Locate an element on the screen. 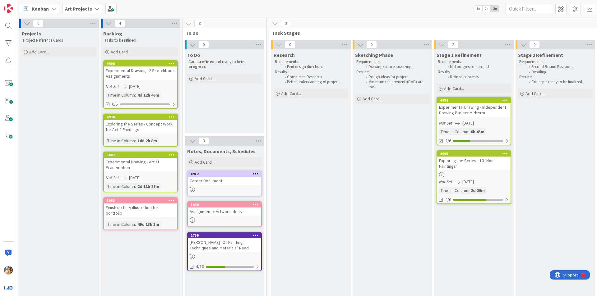  li: Rough ideas for project is located at coordinates (395, 77).